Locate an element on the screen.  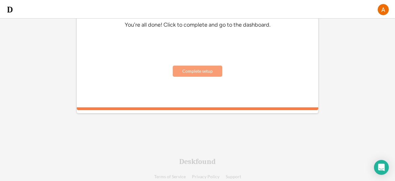
div: Open Intercom Messenger is located at coordinates (381, 167).